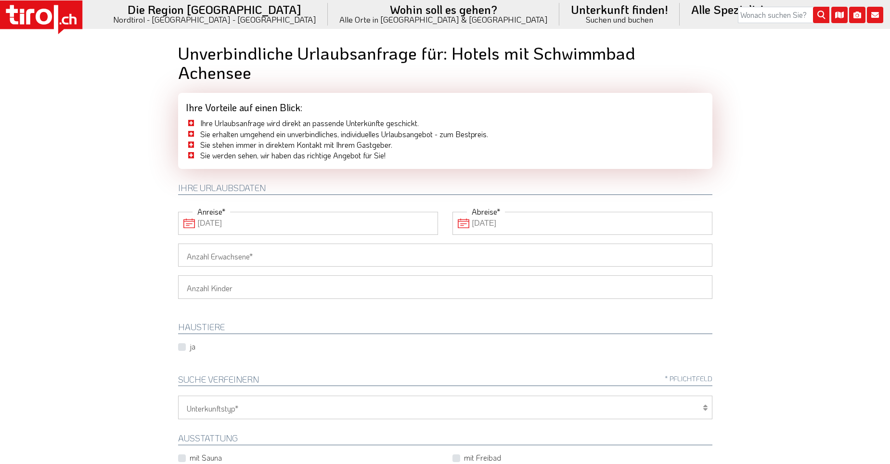 The width and height of the screenshot is (890, 464). I want to click on i: Fotogalerie, so click(857, 15).